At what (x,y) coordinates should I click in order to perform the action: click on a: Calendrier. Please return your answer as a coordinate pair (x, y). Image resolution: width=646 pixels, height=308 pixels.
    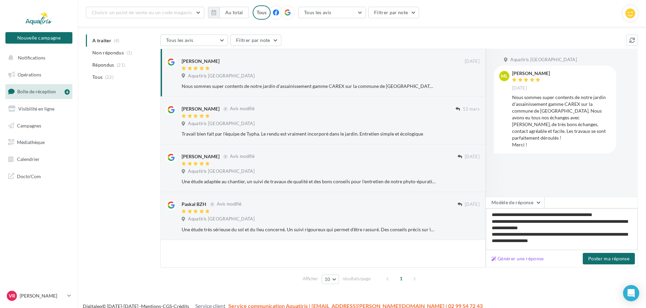
    Looking at the image, I should click on (39, 159).